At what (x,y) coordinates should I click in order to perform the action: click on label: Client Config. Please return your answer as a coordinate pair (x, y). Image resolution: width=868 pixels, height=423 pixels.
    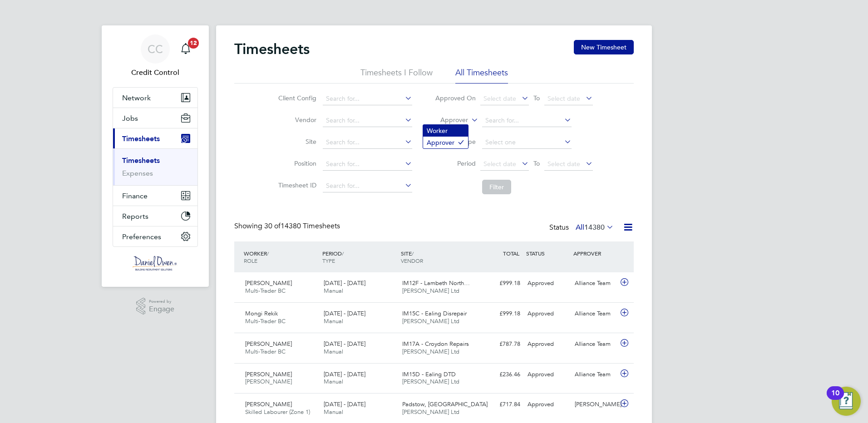
    Looking at the image, I should click on (296, 98).